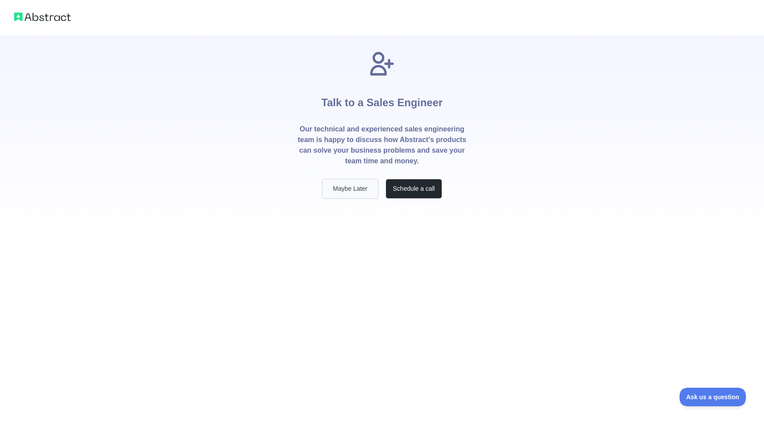  I want to click on img: Abstract logo, so click(42, 17).